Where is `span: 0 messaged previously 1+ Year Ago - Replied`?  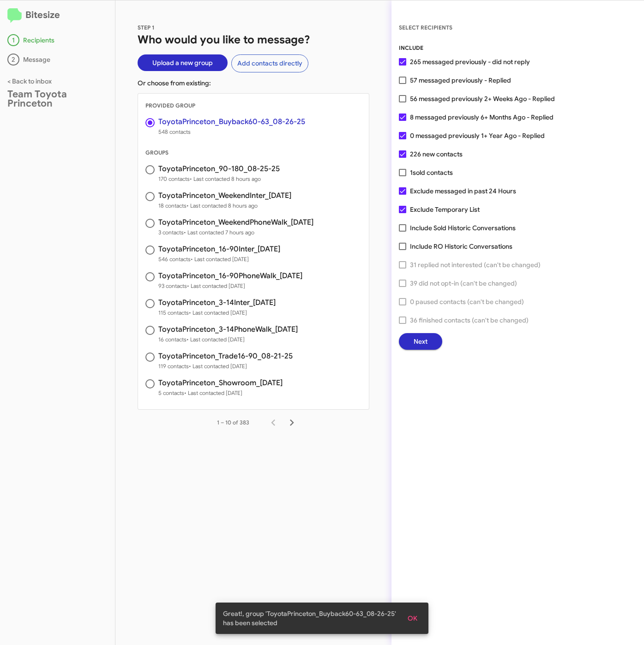
span: 0 messaged previously 1+ Year Ago - Replied is located at coordinates (477, 136).